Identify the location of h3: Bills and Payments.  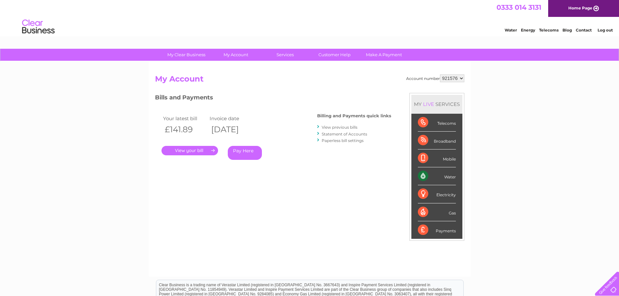
(273, 98).